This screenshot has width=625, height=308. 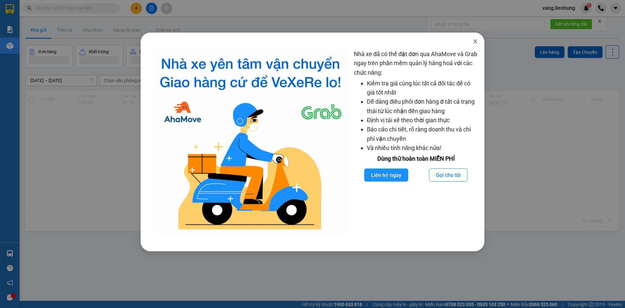 What do you see at coordinates (422, 148) in the screenshot?
I see `li: Và nhiều tính năng khác nữa!` at bounding box center [422, 148].